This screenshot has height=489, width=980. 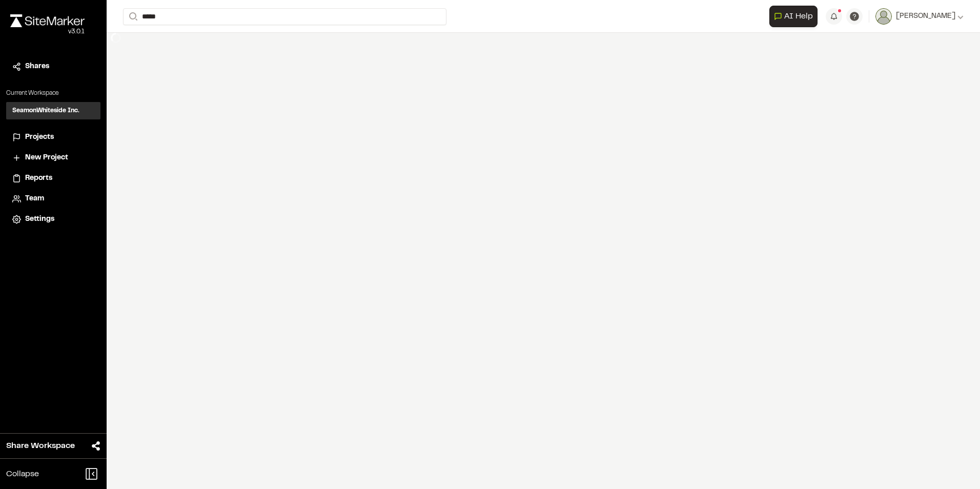 I want to click on span: Share Workspace, so click(x=41, y=446).